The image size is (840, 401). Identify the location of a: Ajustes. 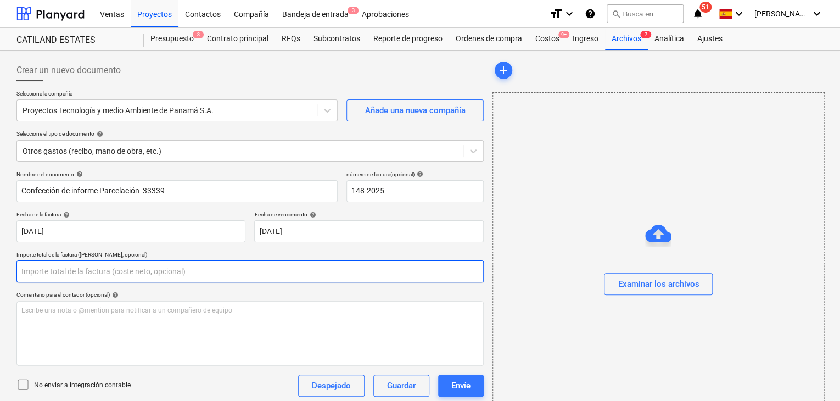
(710, 39).